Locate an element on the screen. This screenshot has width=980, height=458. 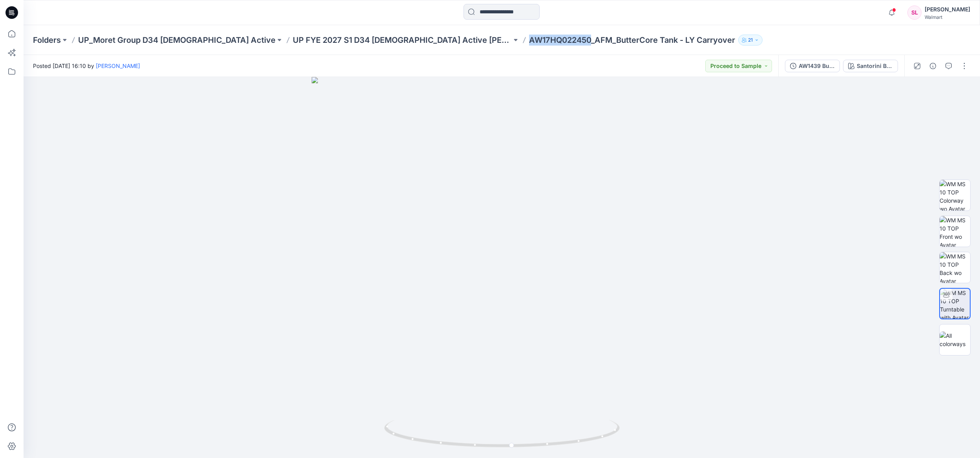
button: AW1439 ButterCore Tank is located at coordinates (813, 66).